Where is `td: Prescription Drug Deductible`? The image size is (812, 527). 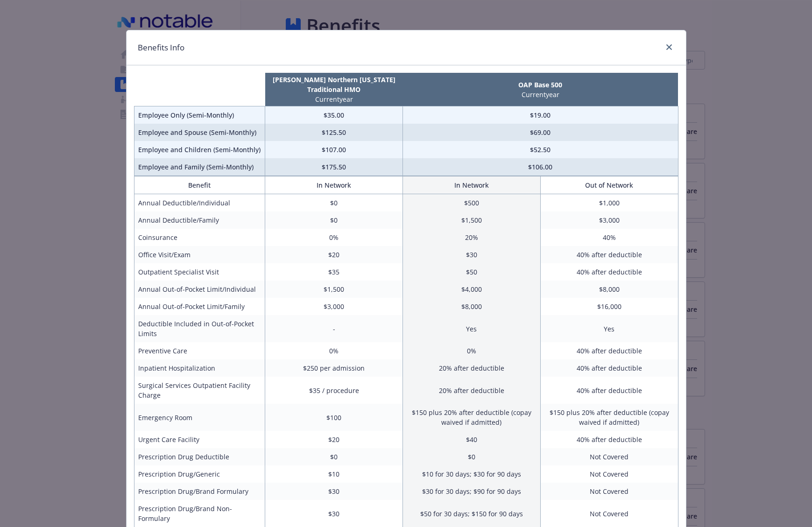 td: Prescription Drug Deductible is located at coordinates (200, 457).